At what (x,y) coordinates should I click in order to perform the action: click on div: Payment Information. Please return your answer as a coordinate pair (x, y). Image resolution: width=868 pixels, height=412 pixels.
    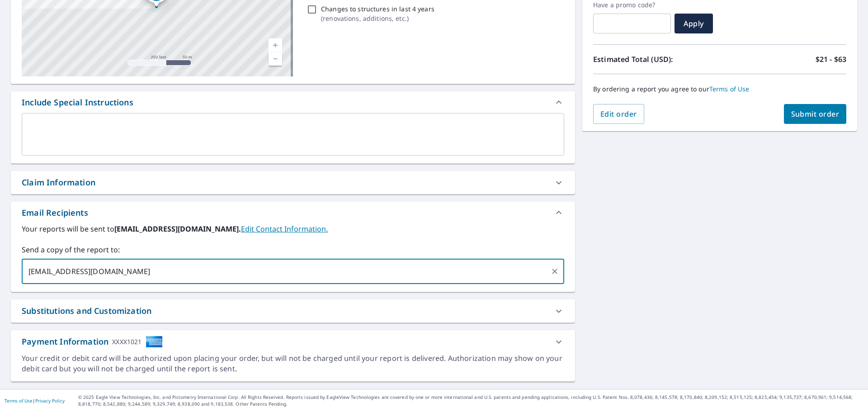
    Looking at the image, I should click on (92, 342).